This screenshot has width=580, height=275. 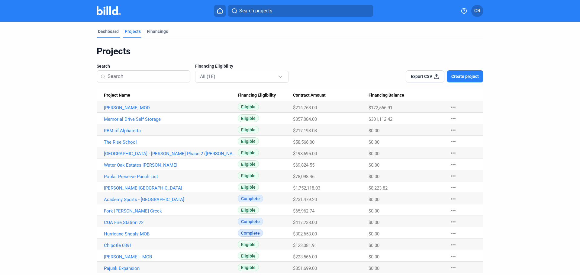 I want to click on span: $302,653.00, so click(x=305, y=234).